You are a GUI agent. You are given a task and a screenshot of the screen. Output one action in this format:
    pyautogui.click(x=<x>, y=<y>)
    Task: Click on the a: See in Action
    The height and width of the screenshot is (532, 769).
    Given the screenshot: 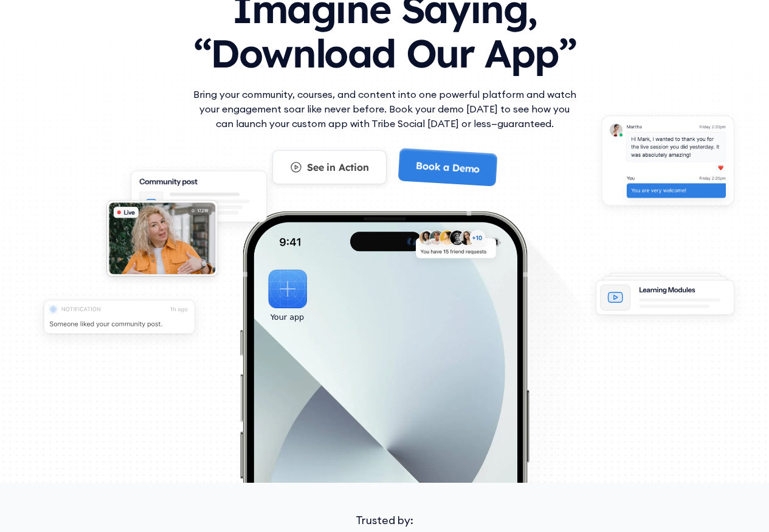 What is the action you would take?
    pyautogui.click(x=329, y=167)
    